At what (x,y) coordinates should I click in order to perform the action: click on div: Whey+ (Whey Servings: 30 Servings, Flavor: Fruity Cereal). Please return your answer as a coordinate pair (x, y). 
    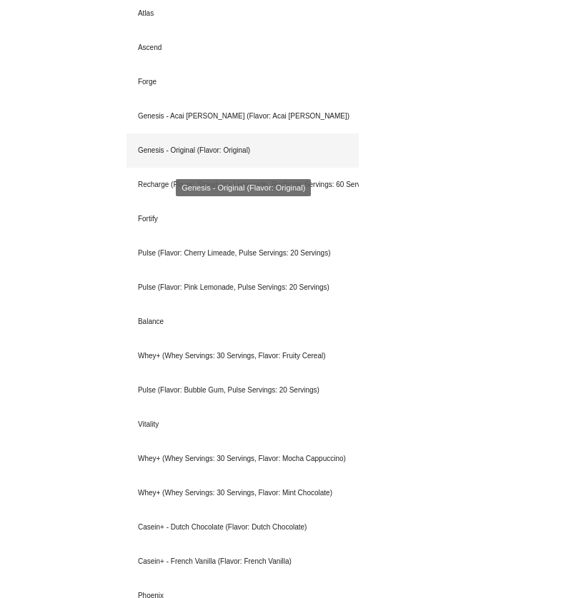
    Looking at the image, I should click on (242, 356).